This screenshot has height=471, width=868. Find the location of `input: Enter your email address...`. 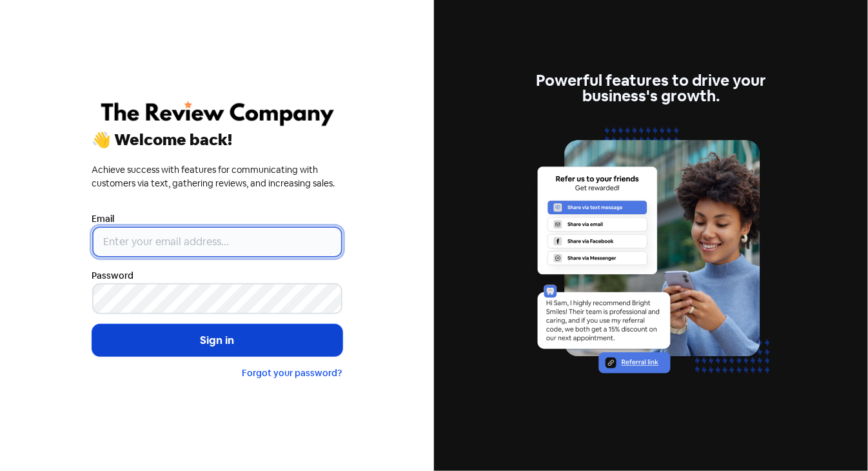

input: Enter your email address... is located at coordinates (217, 242).